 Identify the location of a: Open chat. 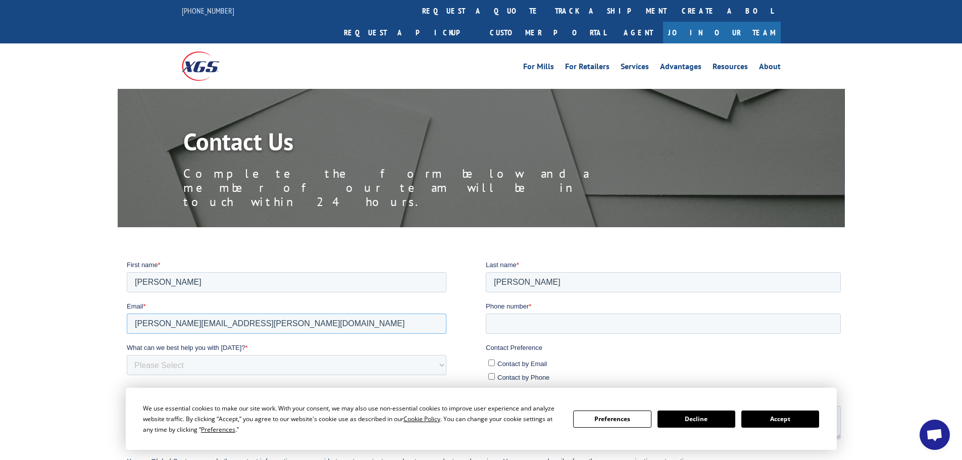
(934, 435).